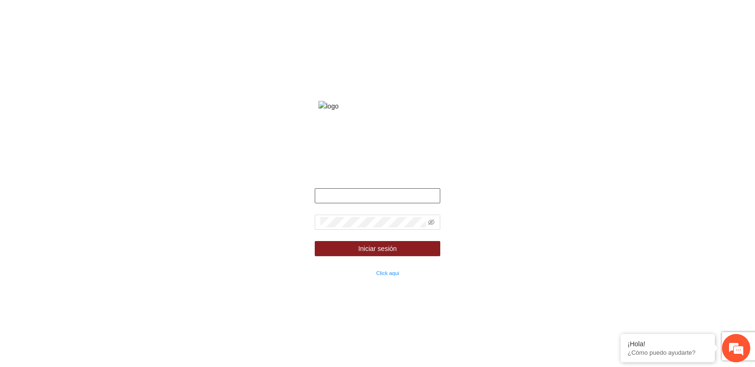 The height and width of the screenshot is (367, 755). I want to click on strong: Bienvenido, so click(377, 176).